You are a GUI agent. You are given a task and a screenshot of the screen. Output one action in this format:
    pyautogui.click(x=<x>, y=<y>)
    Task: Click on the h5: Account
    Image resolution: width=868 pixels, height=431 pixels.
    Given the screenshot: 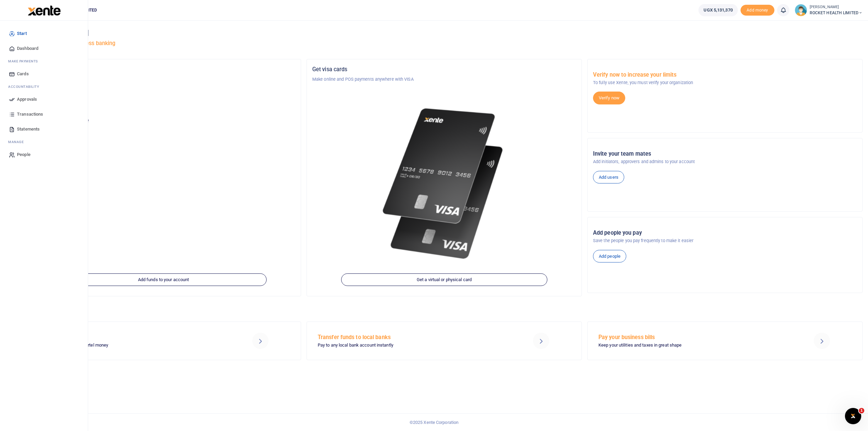 What is the action you would take?
    pyautogui.click(x=163, y=96)
    